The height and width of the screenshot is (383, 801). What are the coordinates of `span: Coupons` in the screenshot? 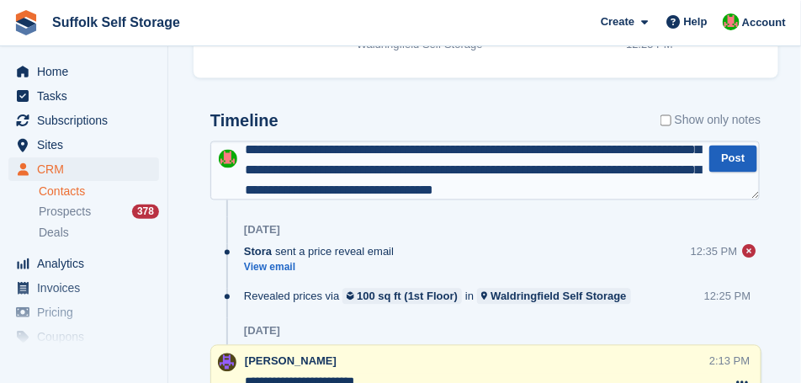 It's located at (88, 337).